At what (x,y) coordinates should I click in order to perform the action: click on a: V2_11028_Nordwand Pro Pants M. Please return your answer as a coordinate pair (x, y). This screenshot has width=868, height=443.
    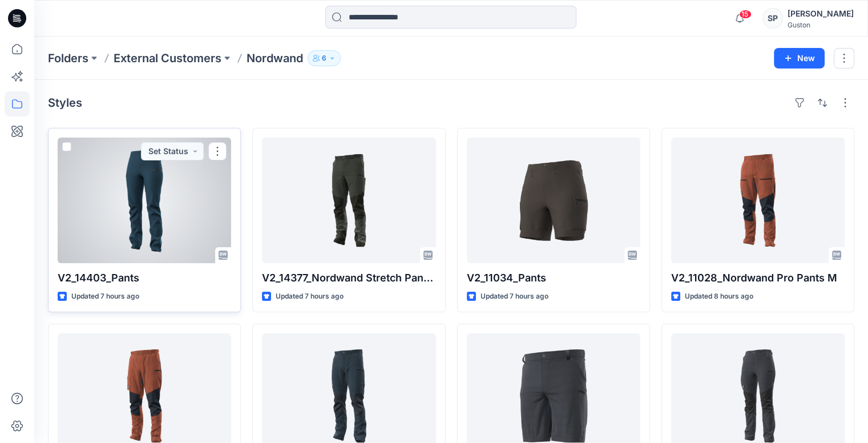
    Looking at the image, I should click on (758, 200).